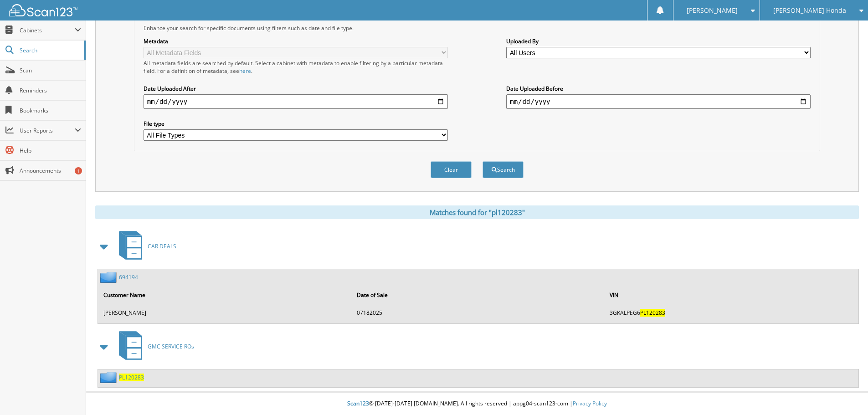 The width and height of the screenshot is (868, 415). Describe the element at coordinates (154, 346) in the screenshot. I see `a: GMC SERVICE ROs` at that location.